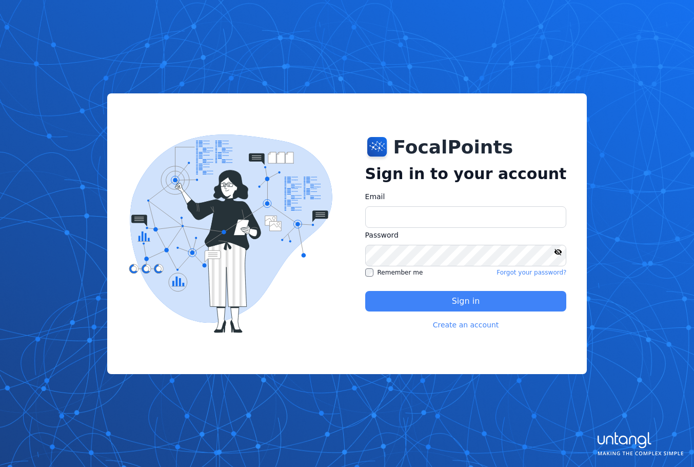  What do you see at coordinates (466, 301) in the screenshot?
I see `button: Sign in` at bounding box center [466, 301].